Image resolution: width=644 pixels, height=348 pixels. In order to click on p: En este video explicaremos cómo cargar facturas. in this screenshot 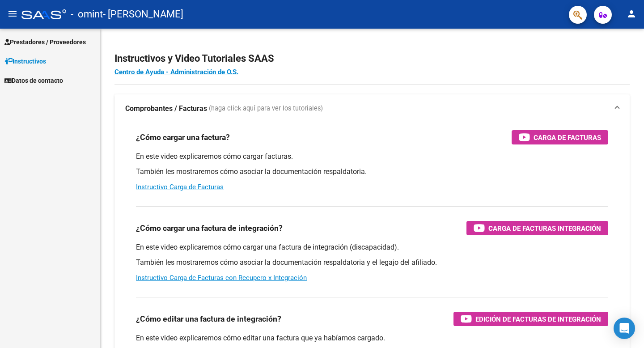, I will do `click(372, 157)`.